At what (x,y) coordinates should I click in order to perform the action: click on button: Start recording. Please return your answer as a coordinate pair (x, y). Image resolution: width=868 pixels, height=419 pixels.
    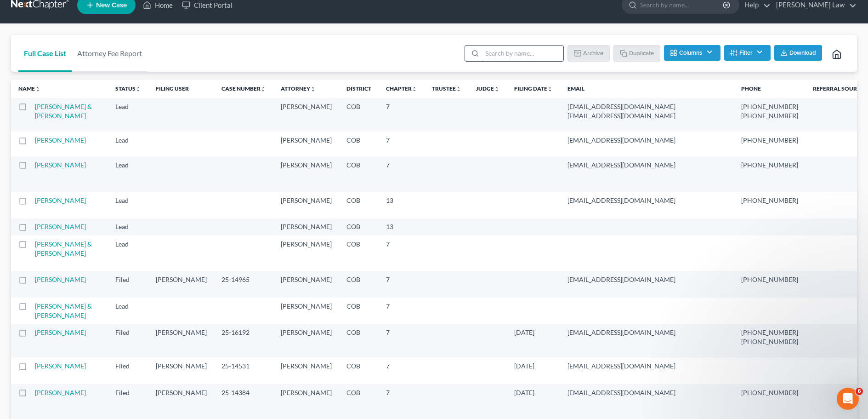
    Looking at the image, I should click on (62, 305).